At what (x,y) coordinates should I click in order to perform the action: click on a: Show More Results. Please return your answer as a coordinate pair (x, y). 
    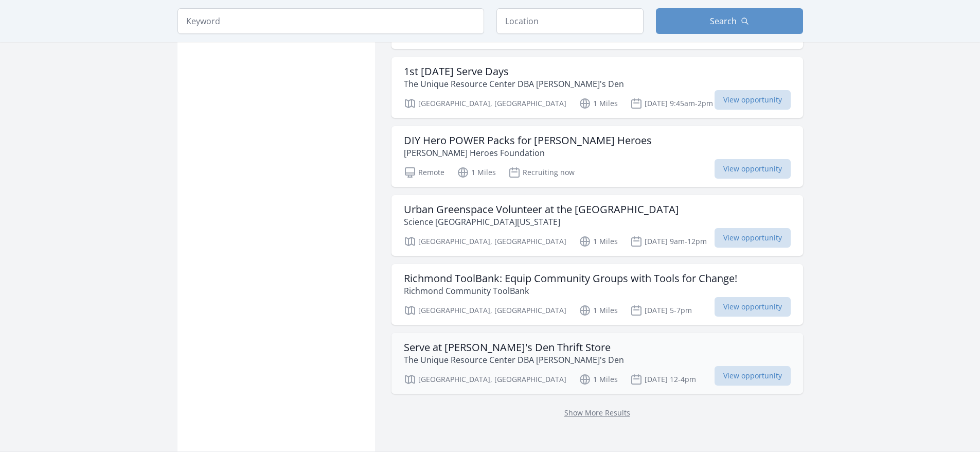
    Looking at the image, I should click on (597, 412).